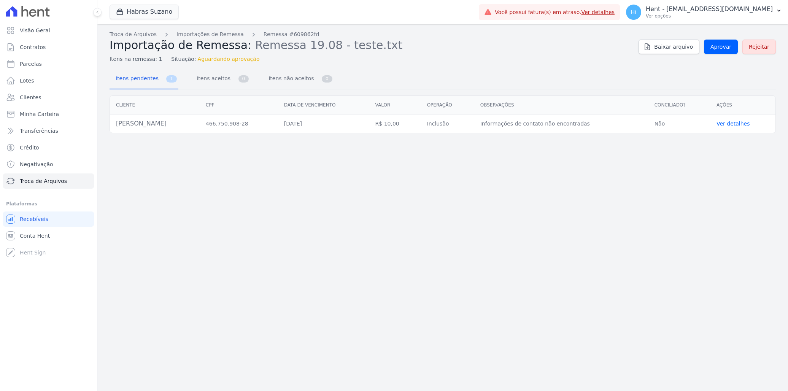  Describe the element at coordinates (710, 16) in the screenshot. I see `p: Ver opções` at that location.